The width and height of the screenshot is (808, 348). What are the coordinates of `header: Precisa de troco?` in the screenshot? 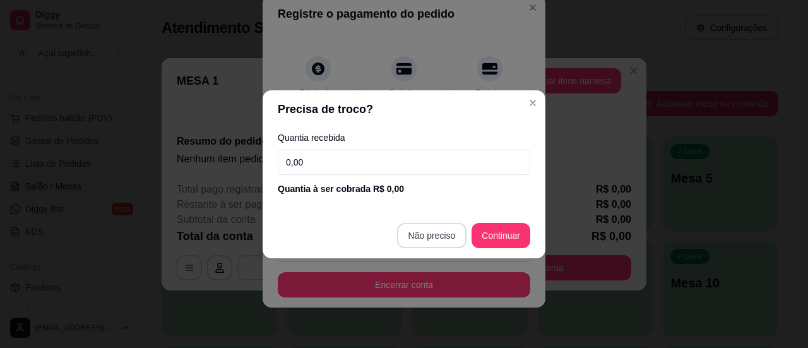 It's located at (404, 109).